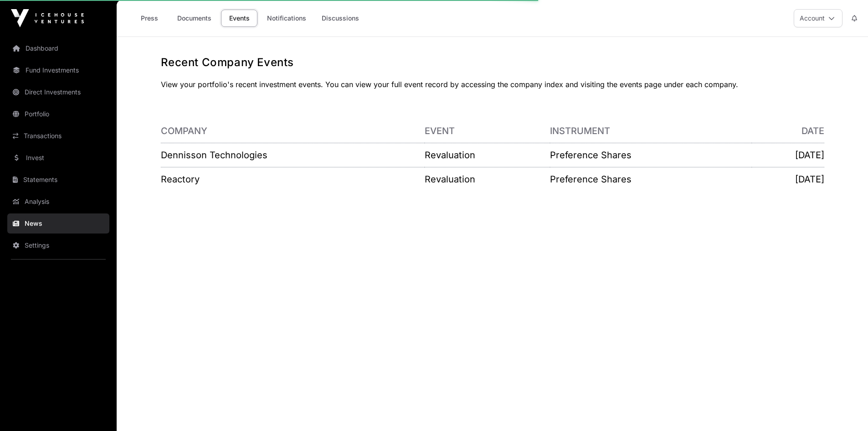 This screenshot has width=868, height=431. Describe the element at coordinates (788, 131) in the screenshot. I see `th: Date` at that location.